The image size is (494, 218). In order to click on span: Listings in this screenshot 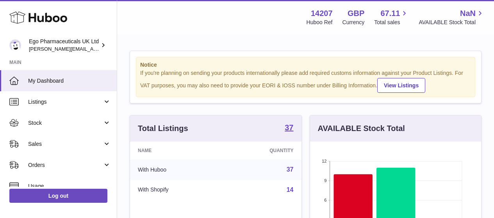, I will do `click(65, 102)`.